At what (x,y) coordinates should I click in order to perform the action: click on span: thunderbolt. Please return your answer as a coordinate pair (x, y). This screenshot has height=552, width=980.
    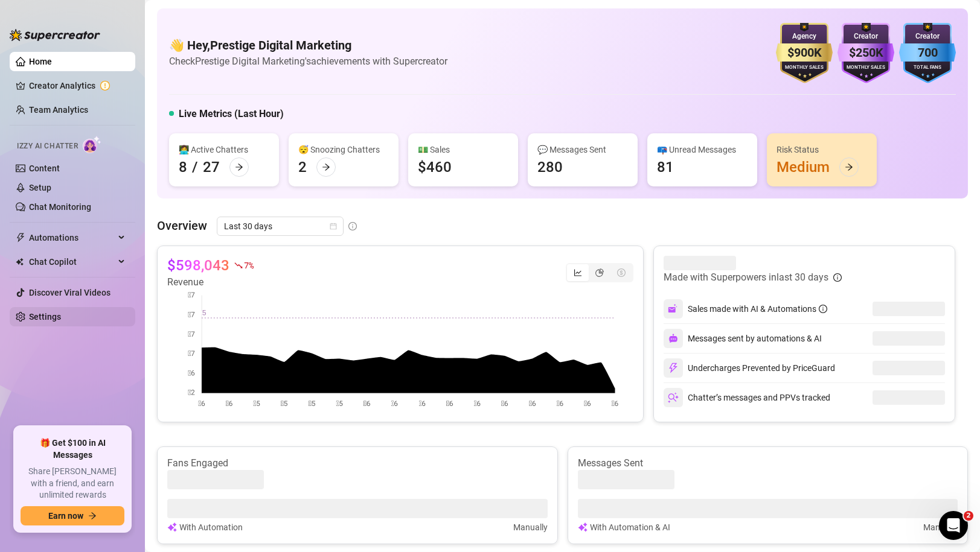
    Looking at the image, I should click on (21, 238).